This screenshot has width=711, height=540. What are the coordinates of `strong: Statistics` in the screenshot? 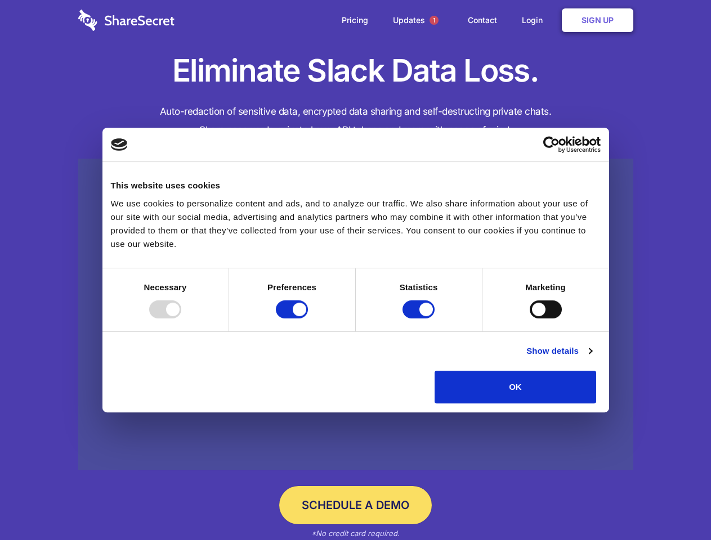 It's located at (419, 287).